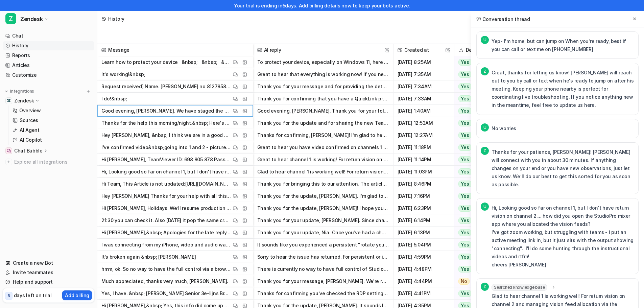 This screenshot has width=644, height=308. I want to click on a: Create a new Bot, so click(48, 263).